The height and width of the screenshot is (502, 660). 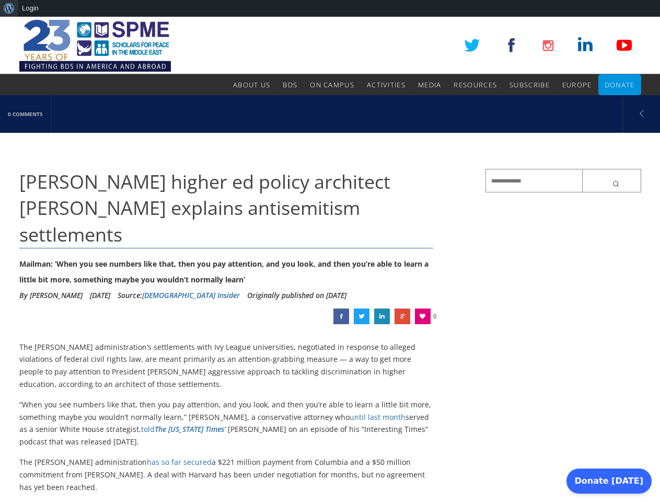 What do you see at coordinates (620, 85) in the screenshot?
I see `a: Donate` at bounding box center [620, 85].